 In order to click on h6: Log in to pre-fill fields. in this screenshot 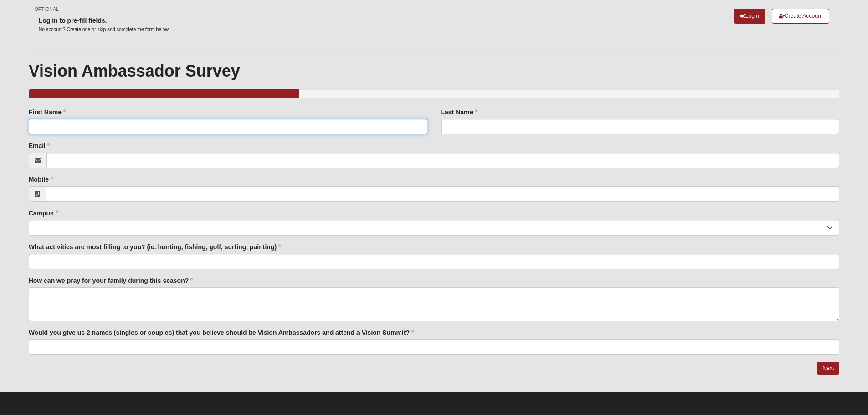, I will do `click(104, 20)`.